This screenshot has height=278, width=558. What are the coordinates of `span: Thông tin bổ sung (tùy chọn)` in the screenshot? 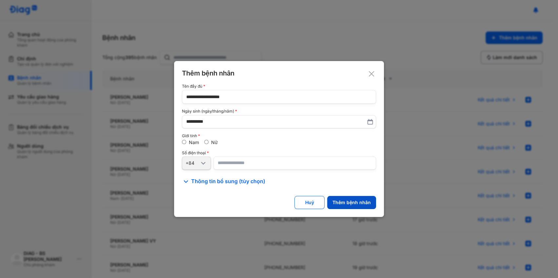 It's located at (228, 181).